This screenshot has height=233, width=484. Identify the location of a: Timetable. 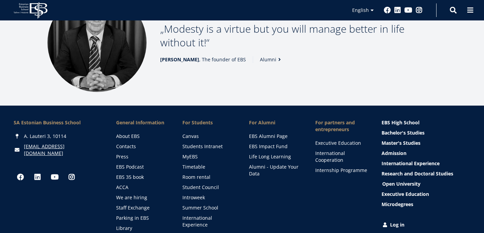
(209, 167).